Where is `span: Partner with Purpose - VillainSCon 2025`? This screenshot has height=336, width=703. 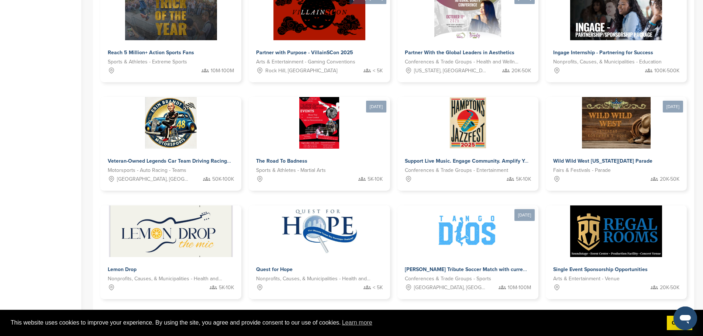
span: Partner with Purpose - VillainSCon 2025 is located at coordinates (304, 52).